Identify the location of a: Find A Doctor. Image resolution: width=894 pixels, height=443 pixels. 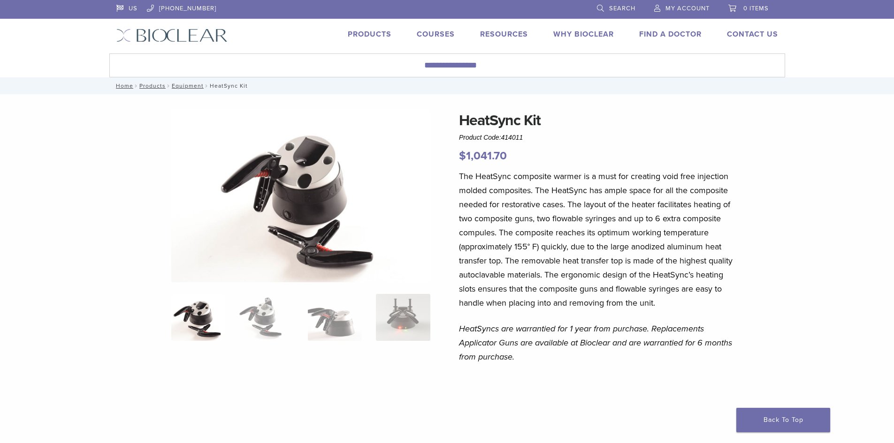
(670, 34).